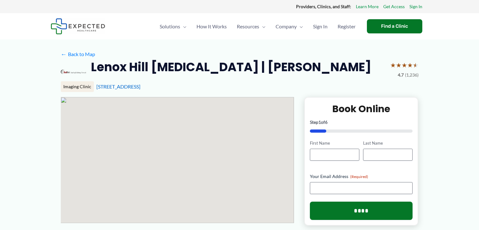 The height and width of the screenshot is (230, 479). What do you see at coordinates (78, 26) in the screenshot?
I see `img: Expected Healthcare Logo - side, dark font, small` at bounding box center [78, 26].